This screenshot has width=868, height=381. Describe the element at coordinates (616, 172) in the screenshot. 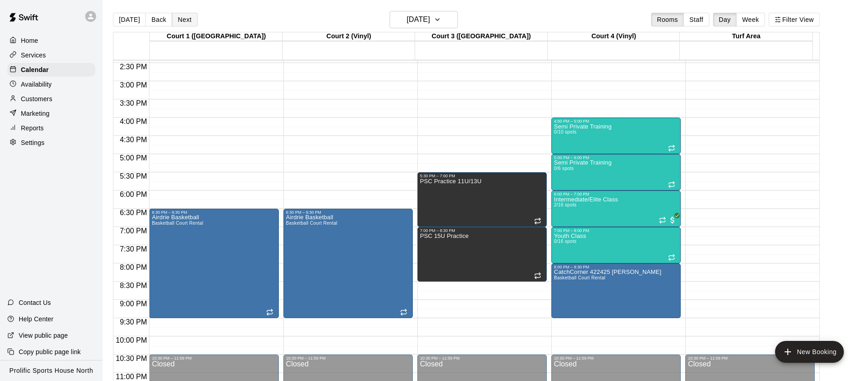

I see `div: 5:00 PM – 6:00 PM: Semi Private Training` at that location.